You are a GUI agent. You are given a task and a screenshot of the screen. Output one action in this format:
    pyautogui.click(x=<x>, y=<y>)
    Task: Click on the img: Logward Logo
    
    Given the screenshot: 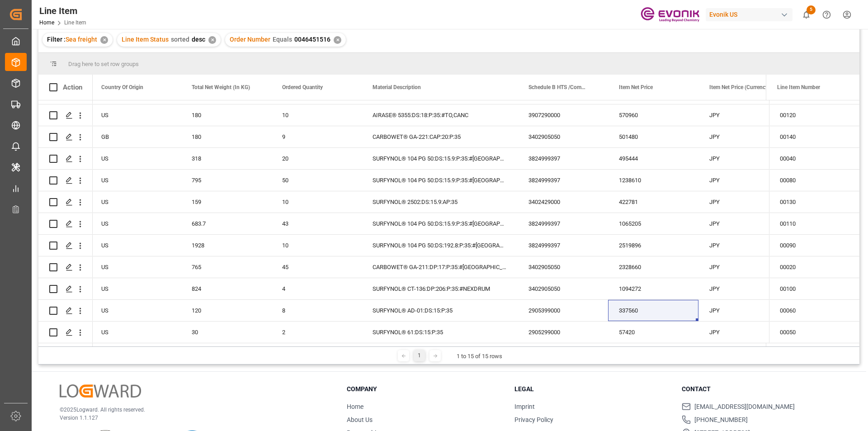 What is the action you would take?
    pyautogui.click(x=100, y=391)
    